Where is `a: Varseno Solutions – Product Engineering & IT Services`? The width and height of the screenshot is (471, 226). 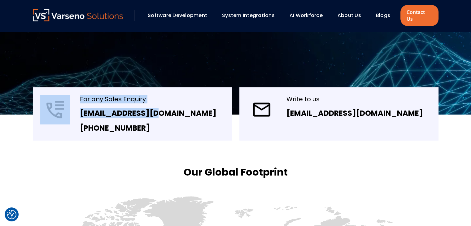
a: Varseno Solutions – Product Engineering & IT Services is located at coordinates (78, 15).